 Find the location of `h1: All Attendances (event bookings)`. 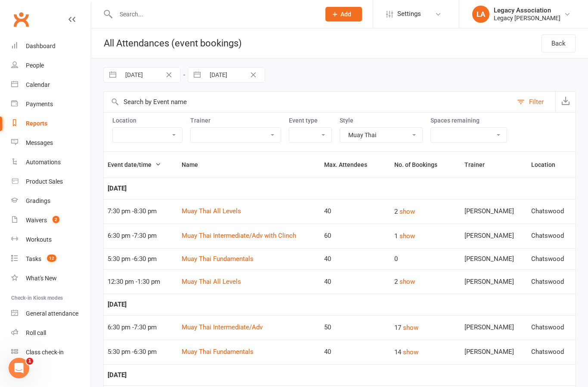

h1: All Attendances (event bookings) is located at coordinates (166, 43).